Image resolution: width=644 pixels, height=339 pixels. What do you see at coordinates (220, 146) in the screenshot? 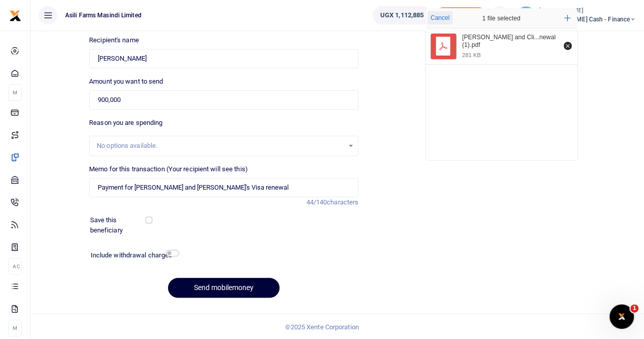
I see `div: No options available.` at bounding box center [220, 146].